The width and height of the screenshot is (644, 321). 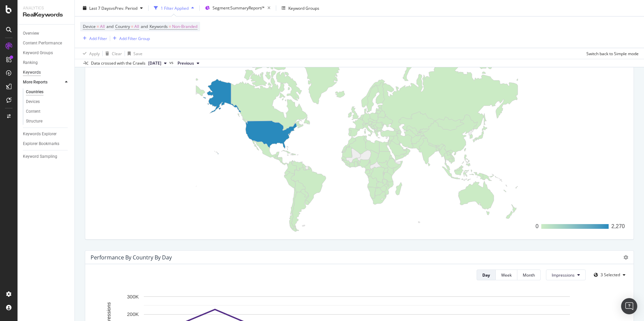 What do you see at coordinates (132, 315) in the screenshot?
I see `text: 200K` at bounding box center [132, 315].